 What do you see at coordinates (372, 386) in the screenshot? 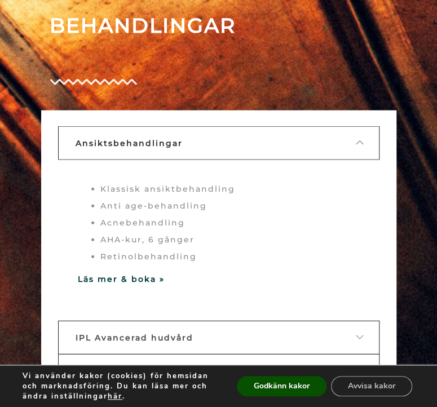
I see `button: Avvisa kakor` at bounding box center [372, 386].